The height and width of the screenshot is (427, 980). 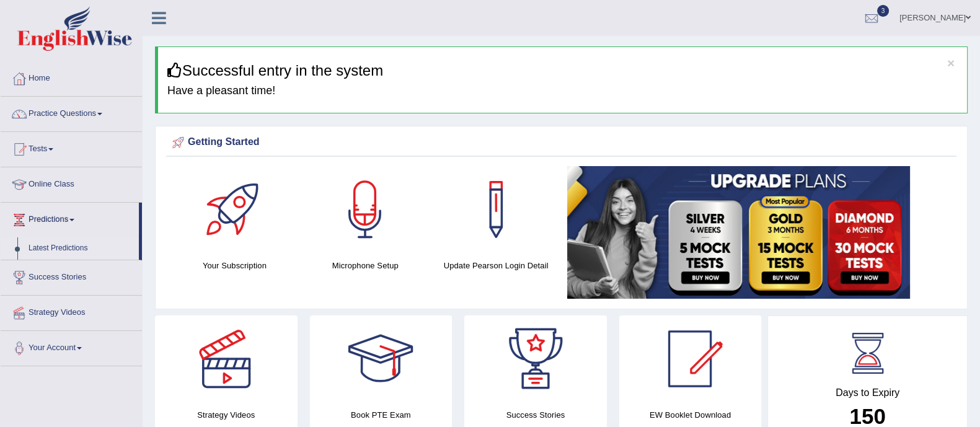 What do you see at coordinates (71, 276) in the screenshot?
I see `a: Success Stories` at bounding box center [71, 276].